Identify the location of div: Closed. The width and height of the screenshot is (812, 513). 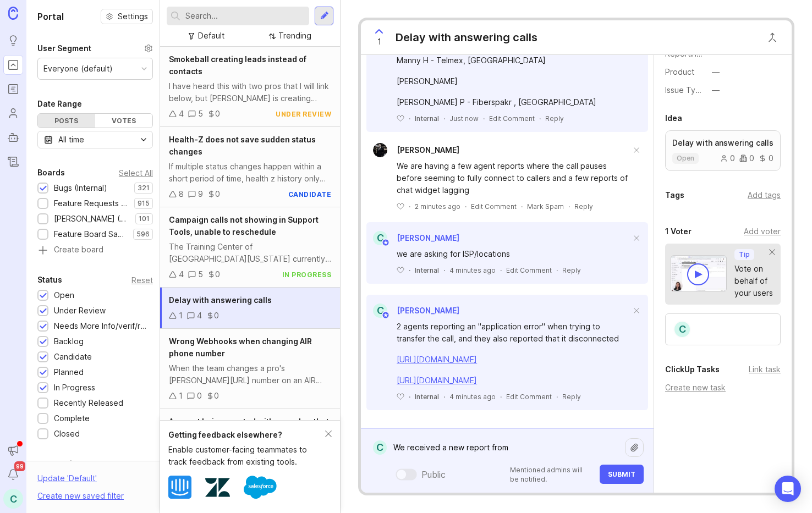
(67, 434).